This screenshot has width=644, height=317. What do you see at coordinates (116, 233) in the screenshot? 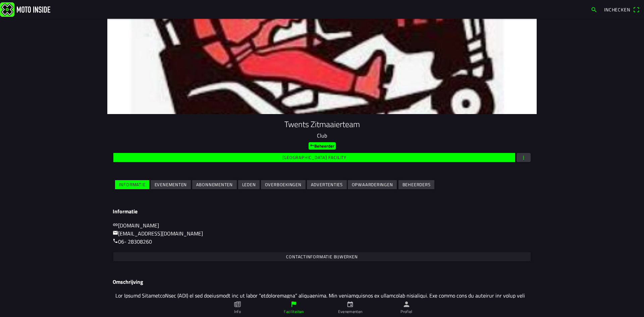
I see `ion-icon: mail` at bounding box center [116, 233].